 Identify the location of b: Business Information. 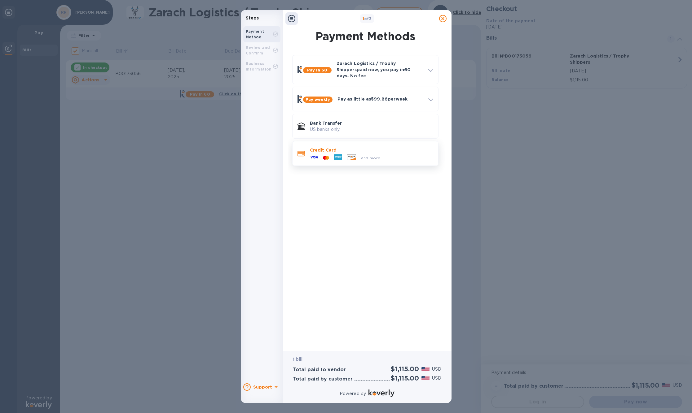
(259, 66).